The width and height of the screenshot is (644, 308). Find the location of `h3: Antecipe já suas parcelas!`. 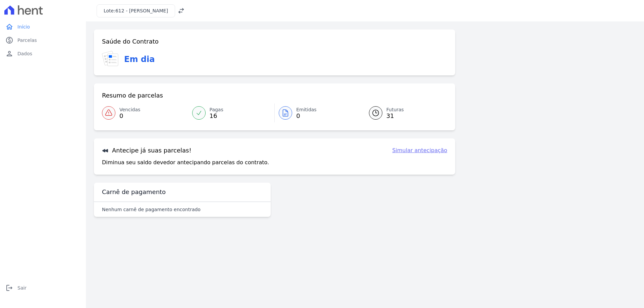

h3: Antecipe já suas parcelas! is located at coordinates (146, 151).